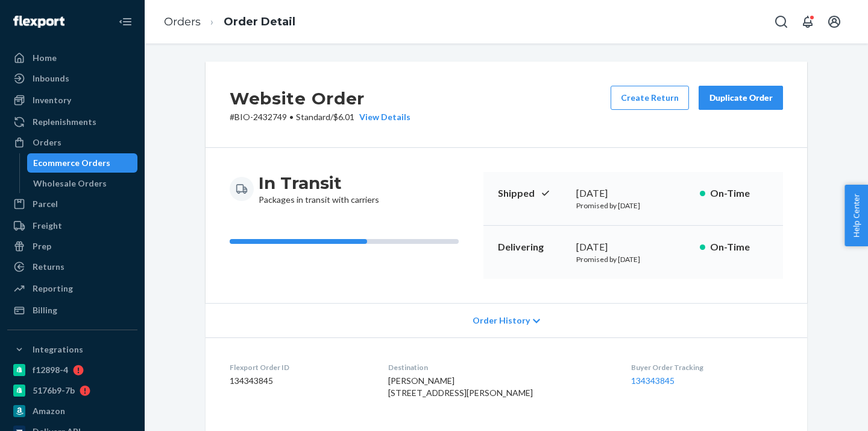 This screenshot has width=868, height=431. What do you see at coordinates (72, 163) in the screenshot?
I see `div: Ecommerce Orders` at bounding box center [72, 163].